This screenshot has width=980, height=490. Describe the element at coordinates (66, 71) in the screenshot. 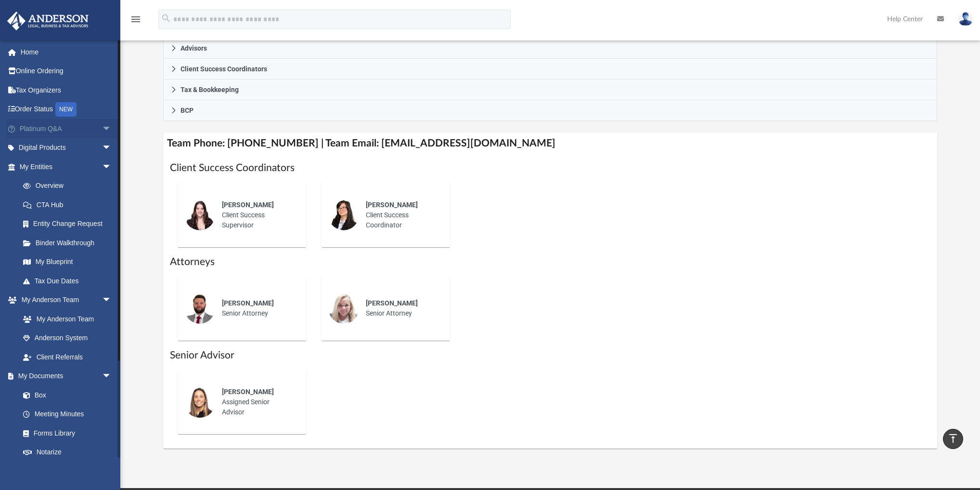

I see `a: Online Ordering` at that location.